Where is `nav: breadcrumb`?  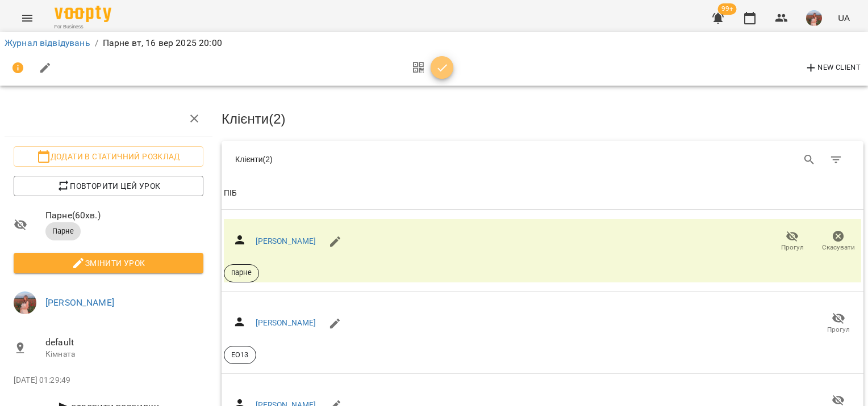
nav: breadcrumb is located at coordinates (434, 43).